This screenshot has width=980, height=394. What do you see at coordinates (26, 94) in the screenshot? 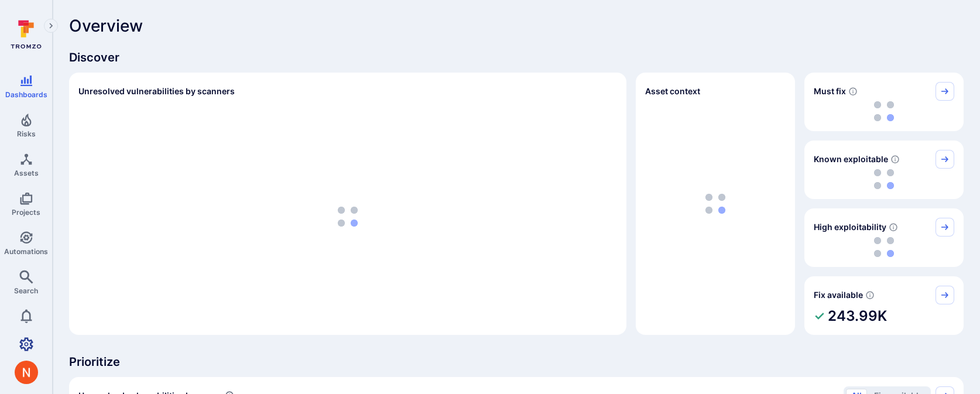
I see `span: Dashboards` at bounding box center [26, 94].